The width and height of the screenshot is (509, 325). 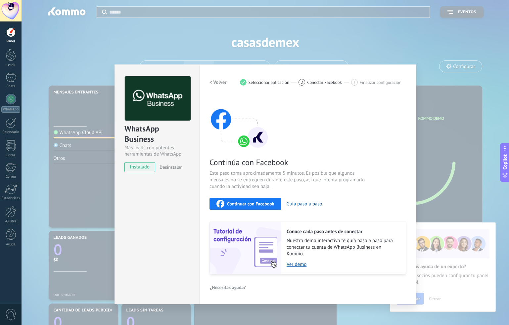 What do you see at coordinates (11, 245) in the screenshot?
I see `div: Ayuda` at bounding box center [11, 245].